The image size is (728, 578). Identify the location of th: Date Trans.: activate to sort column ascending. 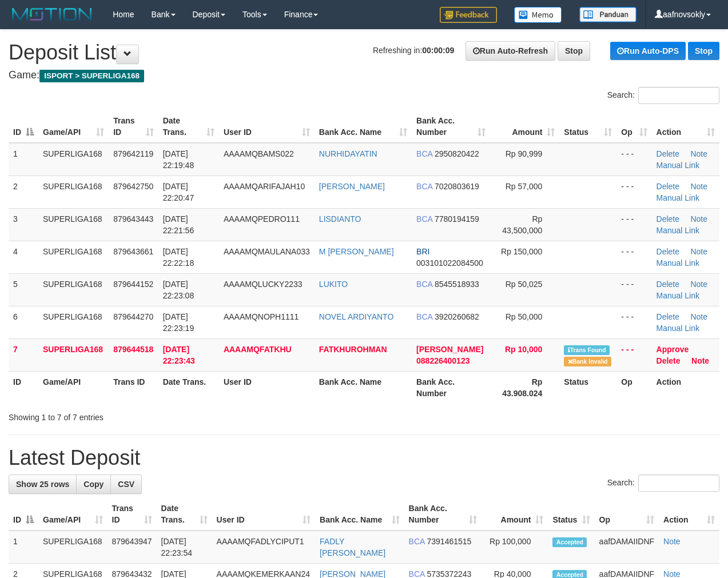
(189, 127).